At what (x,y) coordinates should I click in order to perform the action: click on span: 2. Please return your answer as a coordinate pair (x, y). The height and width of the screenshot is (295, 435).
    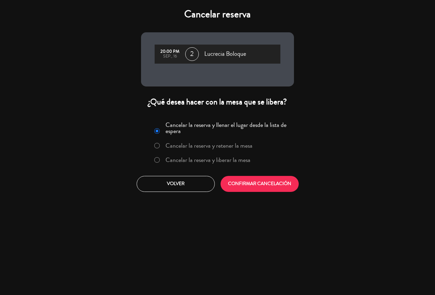
    Looking at the image, I should click on (192, 54).